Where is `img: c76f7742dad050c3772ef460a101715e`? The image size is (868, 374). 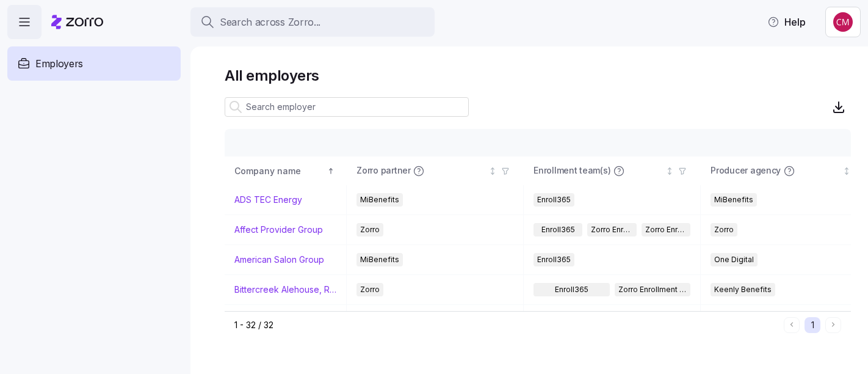 img: c76f7742dad050c3772ef460a101715e is located at coordinates (843, 22).